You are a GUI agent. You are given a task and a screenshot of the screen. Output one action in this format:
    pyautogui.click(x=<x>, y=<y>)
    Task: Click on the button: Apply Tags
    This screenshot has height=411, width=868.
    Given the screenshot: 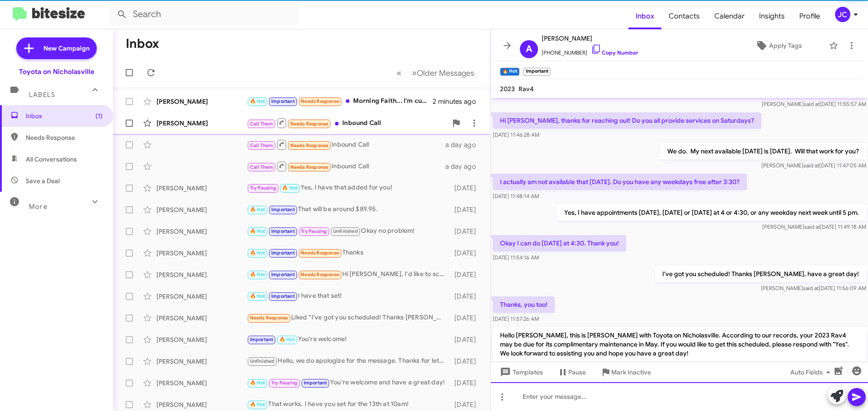 What is the action you would take?
    pyautogui.click(x=777, y=45)
    